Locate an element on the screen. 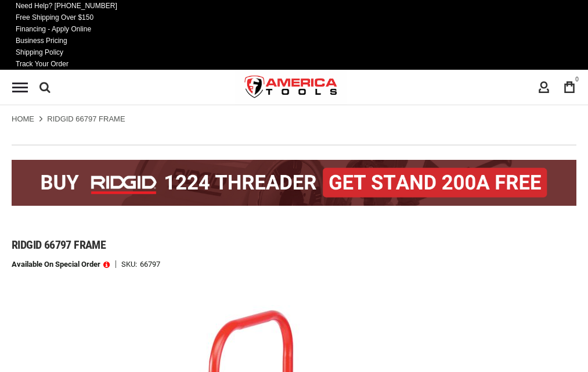  a: Shipping Policy is located at coordinates (39, 52).